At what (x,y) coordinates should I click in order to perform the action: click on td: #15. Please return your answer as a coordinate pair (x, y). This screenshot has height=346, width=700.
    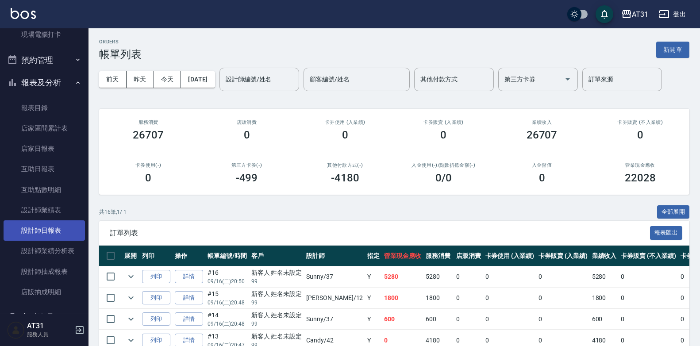
    Looking at the image, I should click on (227, 298).